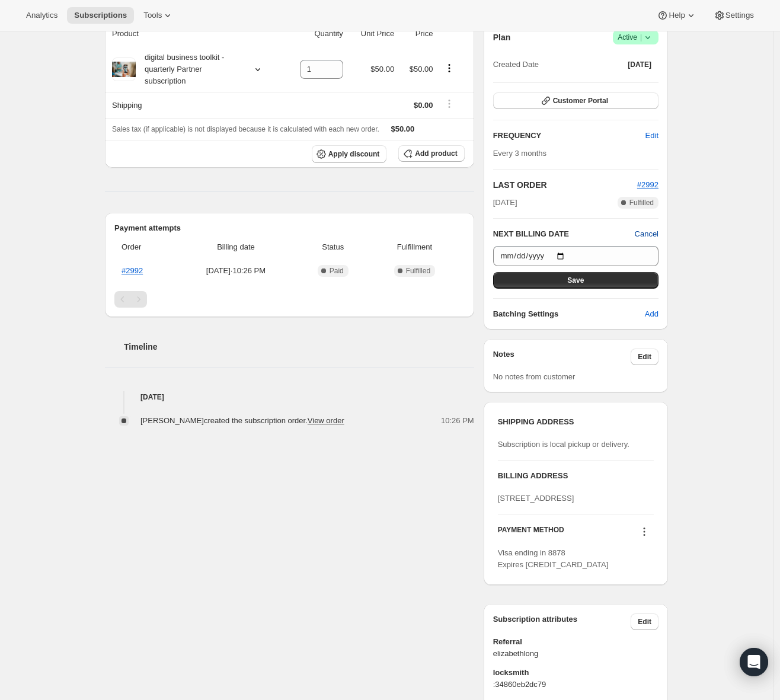 Image resolution: width=780 pixels, height=700 pixels. I want to click on span: Fulfillment, so click(414, 247).